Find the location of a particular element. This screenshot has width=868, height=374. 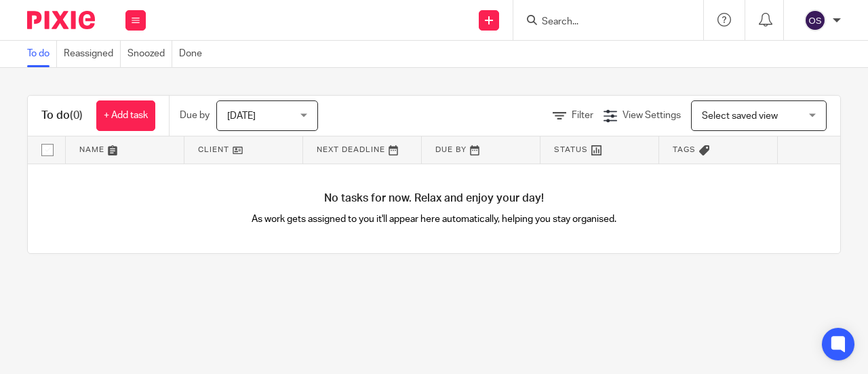

img: svg%3E is located at coordinates (815, 20).